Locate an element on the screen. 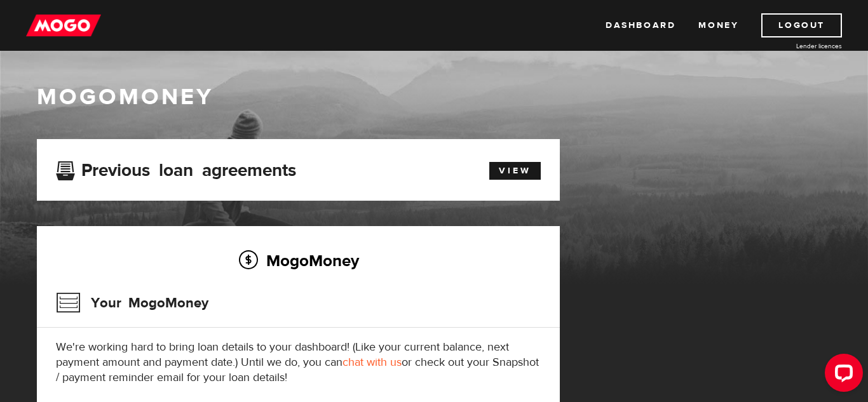 Image resolution: width=868 pixels, height=402 pixels. a: Dashboard is located at coordinates (641, 26).